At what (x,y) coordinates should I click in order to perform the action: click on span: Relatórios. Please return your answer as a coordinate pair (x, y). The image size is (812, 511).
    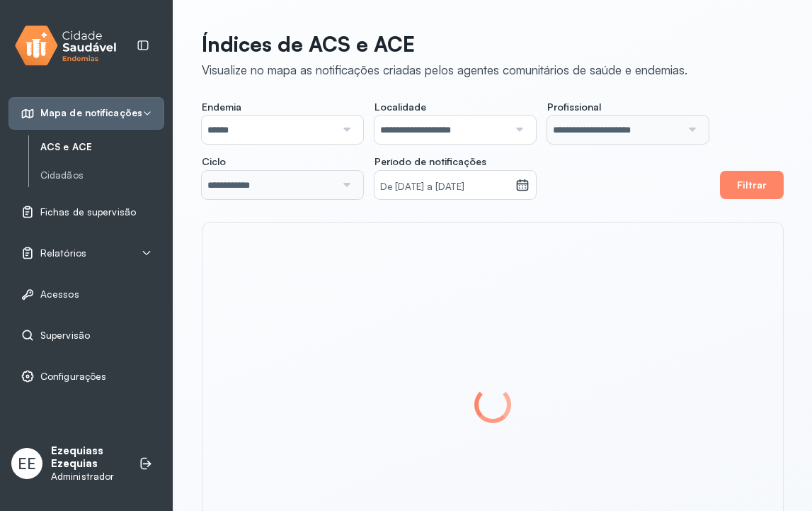
    Looking at the image, I should click on (63, 253).